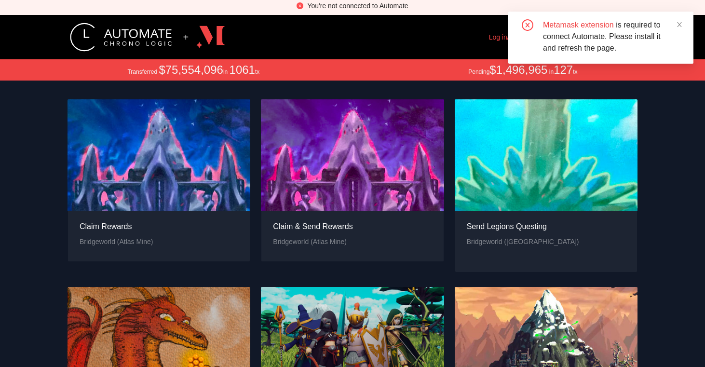 Image resolution: width=705 pixels, height=367 pixels. What do you see at coordinates (519, 69) in the screenshot?
I see `span: $1,496,965` at bounding box center [519, 69].